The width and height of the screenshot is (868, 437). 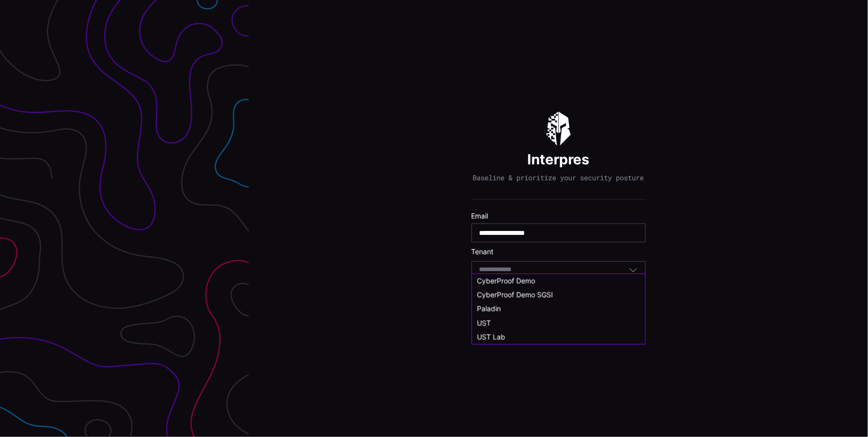 I want to click on button: Toggle options menu, so click(x=633, y=270).